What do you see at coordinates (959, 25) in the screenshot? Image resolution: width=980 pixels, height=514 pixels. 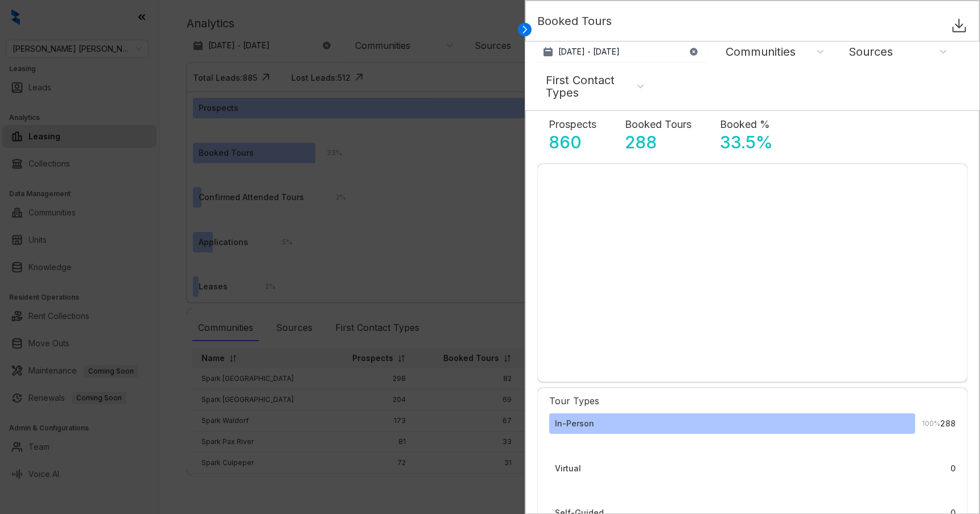 I see `img: Download` at bounding box center [959, 25].